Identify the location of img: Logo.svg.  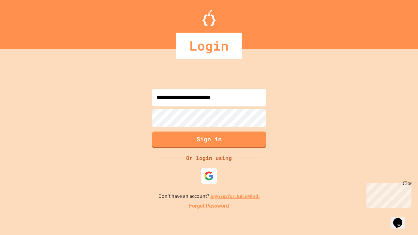
(209, 18).